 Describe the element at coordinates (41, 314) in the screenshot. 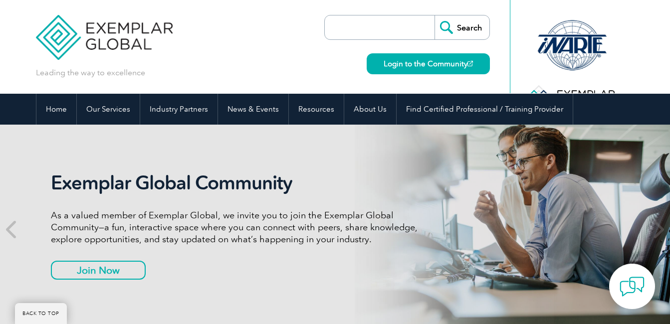

I see `a: BACK TO TOP` at that location.